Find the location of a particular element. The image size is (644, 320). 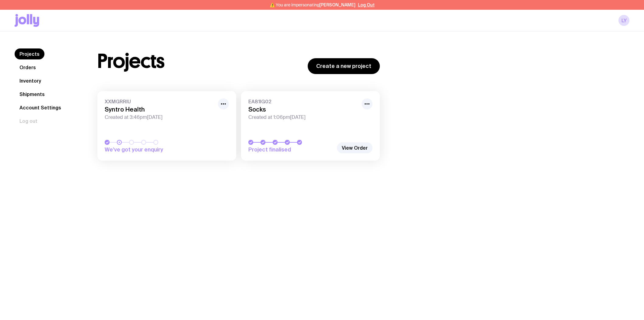

span: EA81IG02 is located at coordinates (303, 102).